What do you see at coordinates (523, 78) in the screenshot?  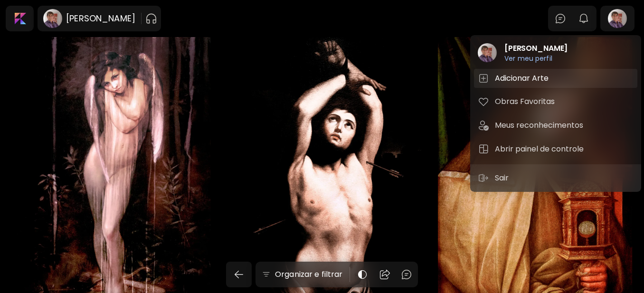 I see `h5: Adicionar Arte` at bounding box center [523, 78].